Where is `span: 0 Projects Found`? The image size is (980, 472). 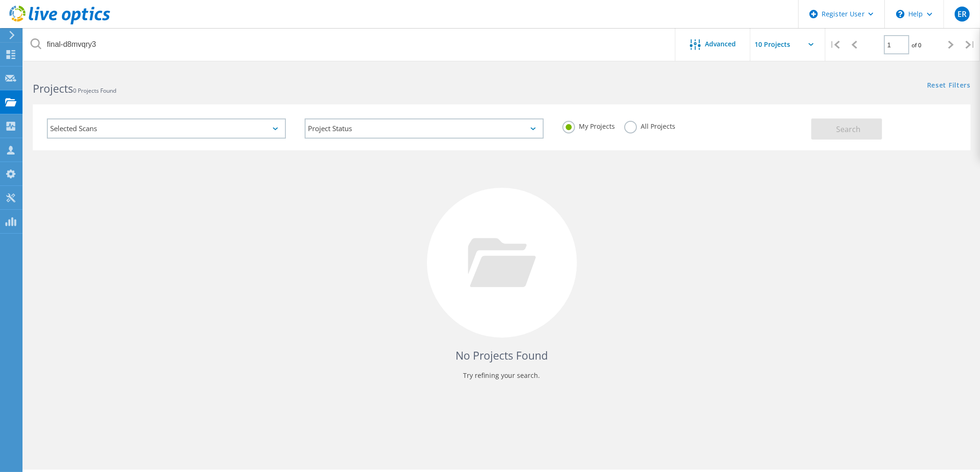 span: 0 Projects Found is located at coordinates (95, 91).